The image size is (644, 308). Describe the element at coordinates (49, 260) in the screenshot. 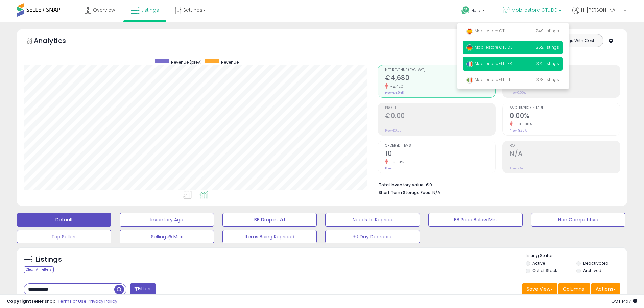

I see `h5: Listings` at that location.